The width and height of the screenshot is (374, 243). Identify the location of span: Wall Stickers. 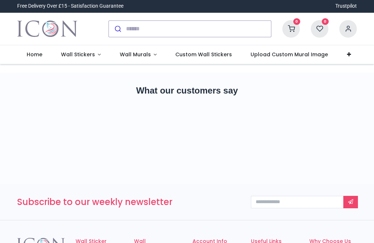
(78, 54).